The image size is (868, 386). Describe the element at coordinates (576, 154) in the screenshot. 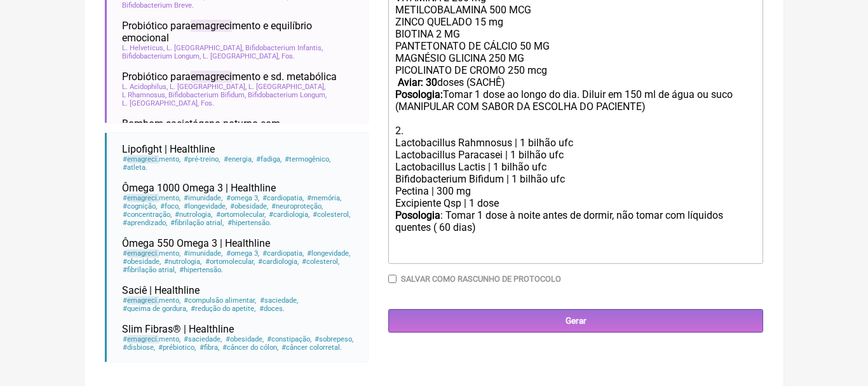

I see `div: Lactobacillus Paracasei | 1 bilhão ufc` at that location.